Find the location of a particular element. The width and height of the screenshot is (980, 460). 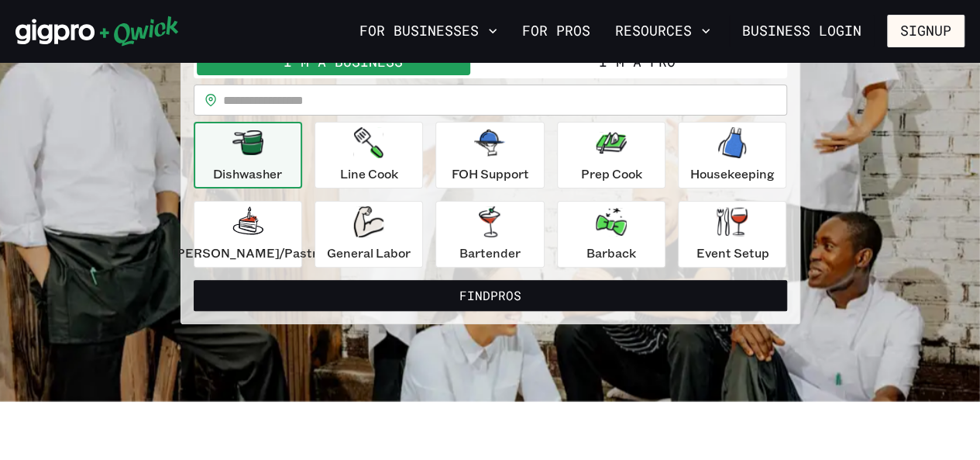

p: Housekeeping is located at coordinates (732, 173).